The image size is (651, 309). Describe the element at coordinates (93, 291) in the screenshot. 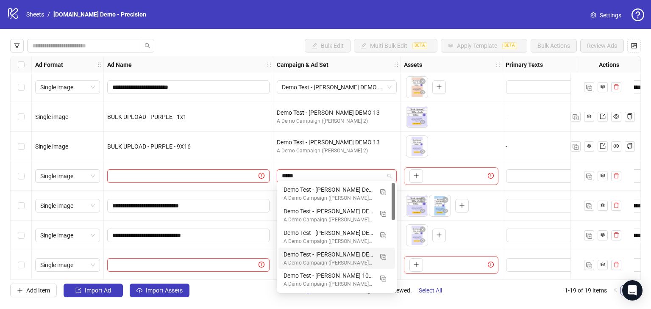

I see `button: Import Ad` at that location.